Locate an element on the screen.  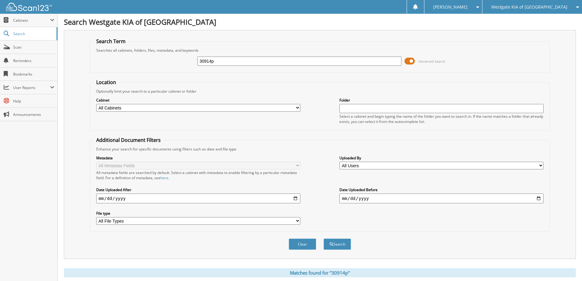
input: end is located at coordinates (442, 198).